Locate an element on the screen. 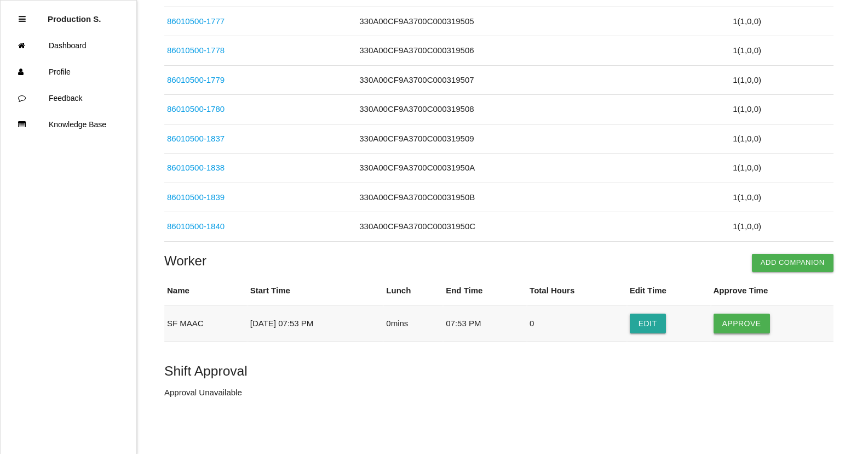 The height and width of the screenshot is (454, 868). th: End Time is located at coordinates (485, 290).